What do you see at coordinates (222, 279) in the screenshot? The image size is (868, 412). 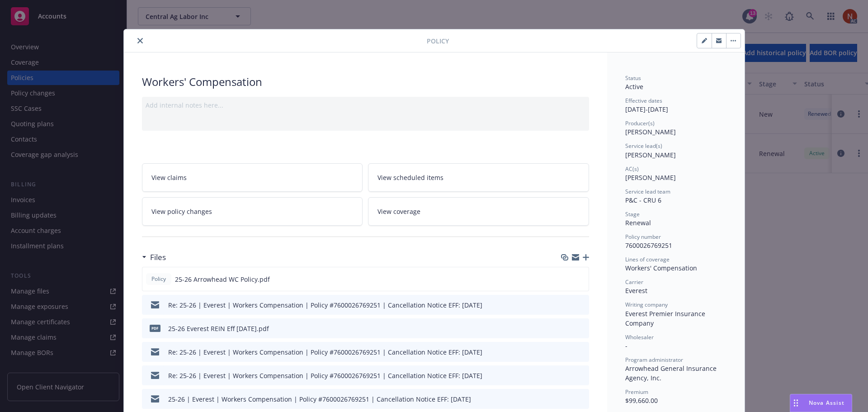 I see `span: 25-26 Arrowhead WC Policy.pdf` at bounding box center [222, 279].